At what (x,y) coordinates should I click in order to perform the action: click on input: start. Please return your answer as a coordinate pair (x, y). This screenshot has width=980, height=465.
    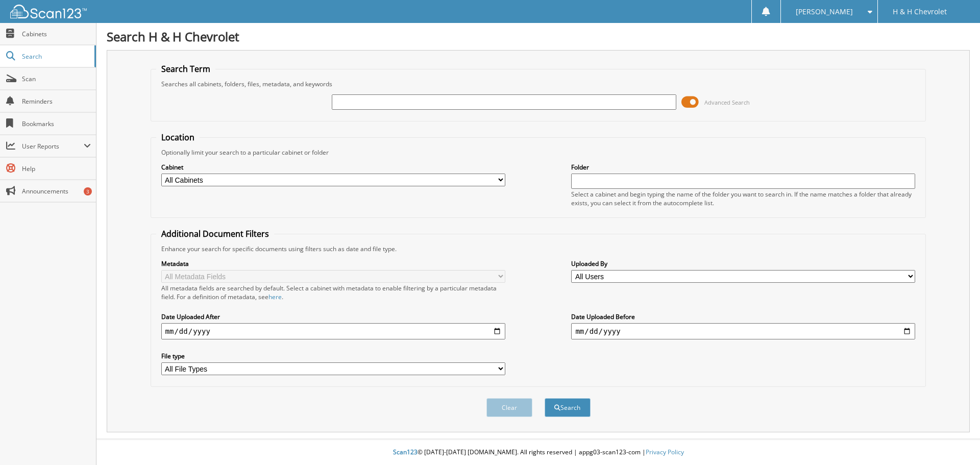
    Looking at the image, I should click on (333, 331).